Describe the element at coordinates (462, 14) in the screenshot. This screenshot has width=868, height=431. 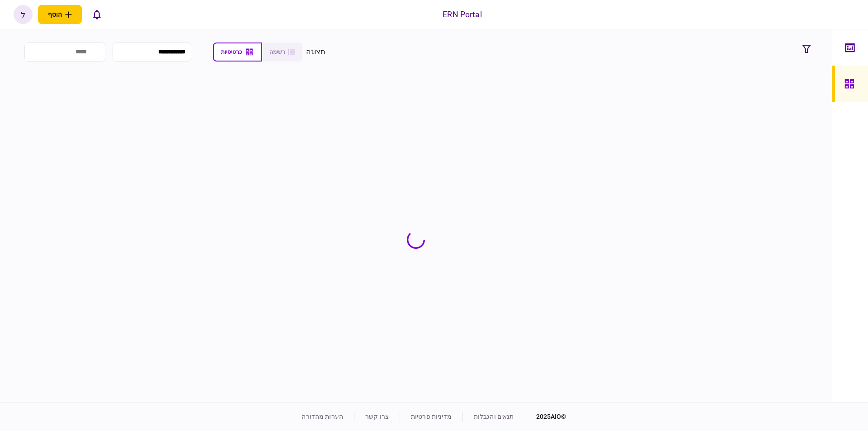
I see `div: ERN Portal` at that location.